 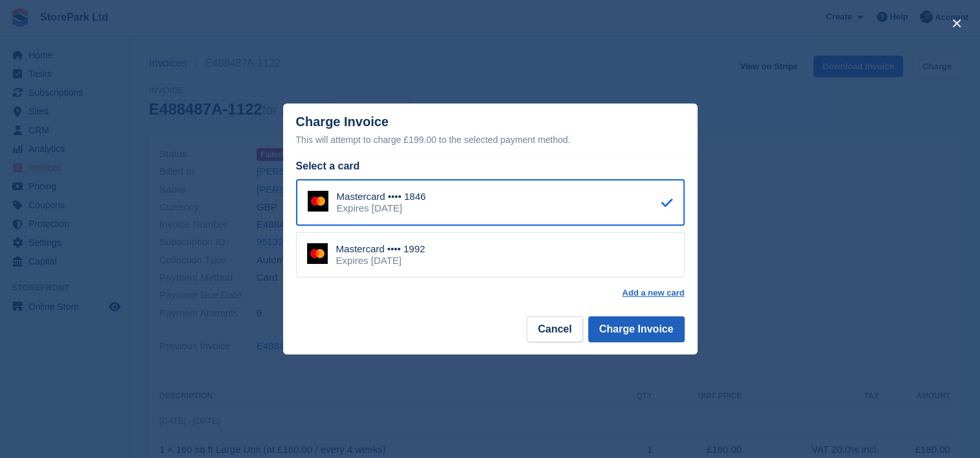 I want to click on div: Mastercard •••• 1992, so click(x=381, y=249).